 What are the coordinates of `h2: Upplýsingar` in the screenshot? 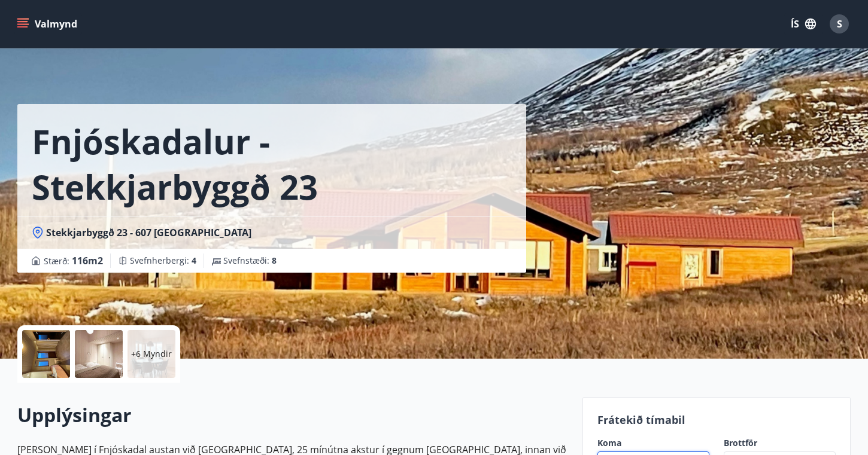 It's located at (293, 415).